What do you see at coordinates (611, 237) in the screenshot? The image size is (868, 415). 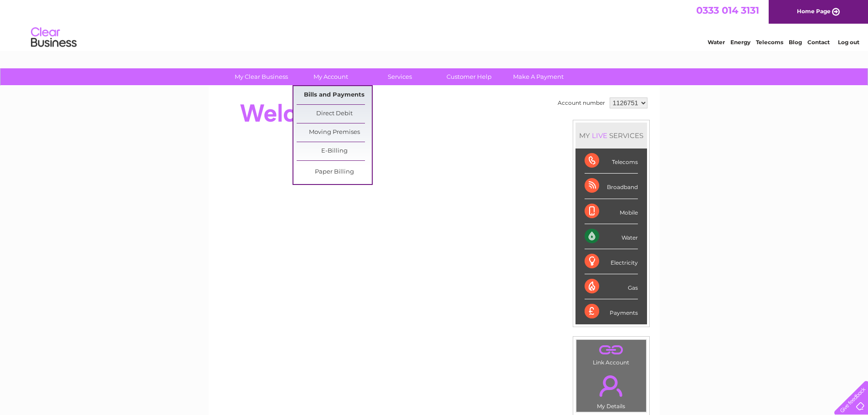 I see `div: Water` at bounding box center [611, 237].